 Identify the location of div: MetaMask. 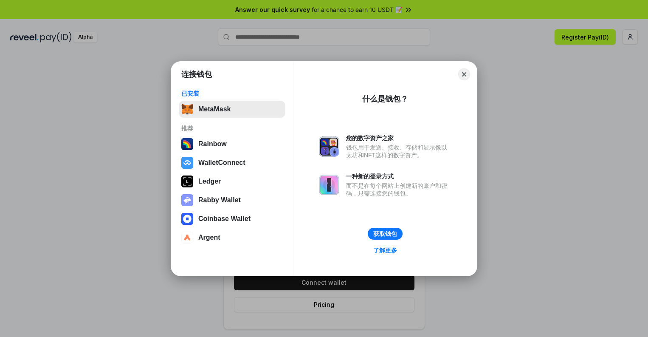
(215, 109).